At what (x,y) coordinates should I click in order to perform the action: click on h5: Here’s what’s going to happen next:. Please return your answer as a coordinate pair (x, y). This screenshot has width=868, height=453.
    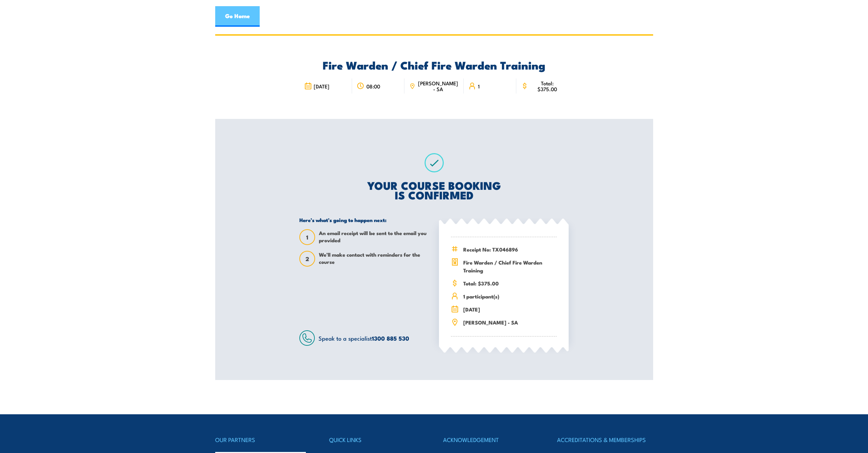
    Looking at the image, I should click on (364, 219).